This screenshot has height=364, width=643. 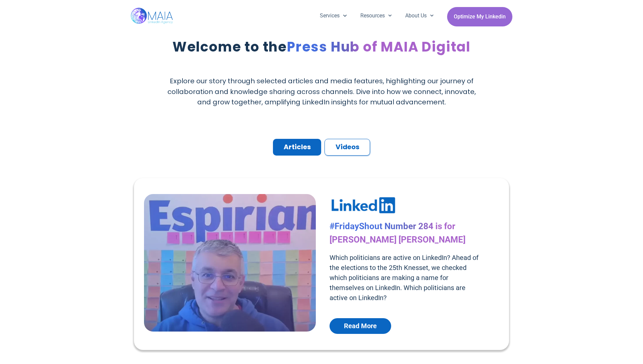 I want to click on span: Videos, so click(x=347, y=147).